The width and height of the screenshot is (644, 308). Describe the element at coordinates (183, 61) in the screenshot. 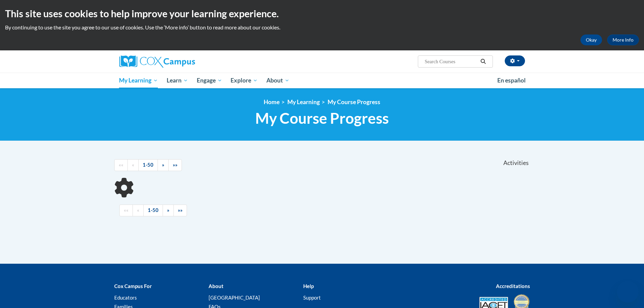

I see `a: Cox Campus` at that location.